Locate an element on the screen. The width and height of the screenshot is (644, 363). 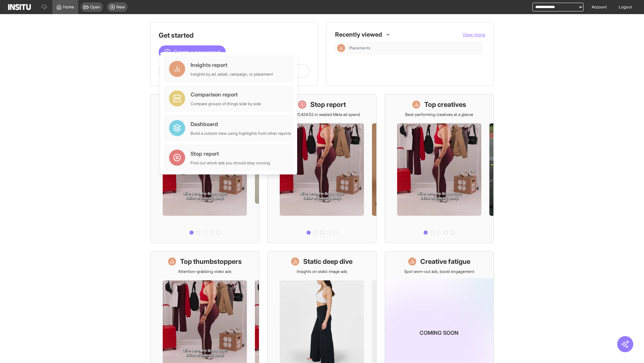
span: Create a new report is located at coordinates (197, 52).